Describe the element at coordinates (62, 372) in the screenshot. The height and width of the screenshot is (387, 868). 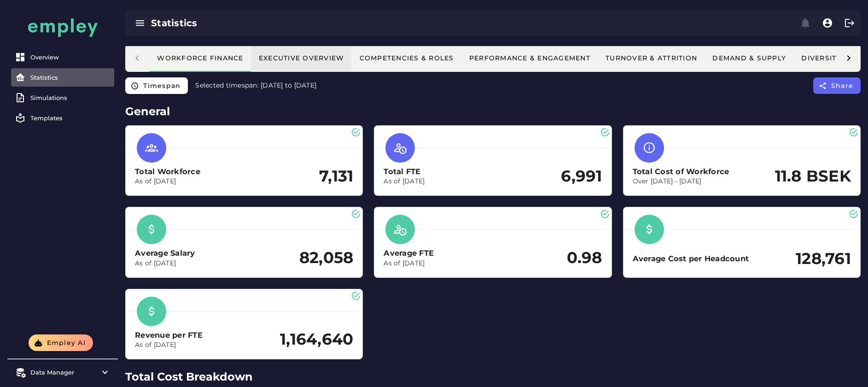
I see `div: Data Manager` at that location.